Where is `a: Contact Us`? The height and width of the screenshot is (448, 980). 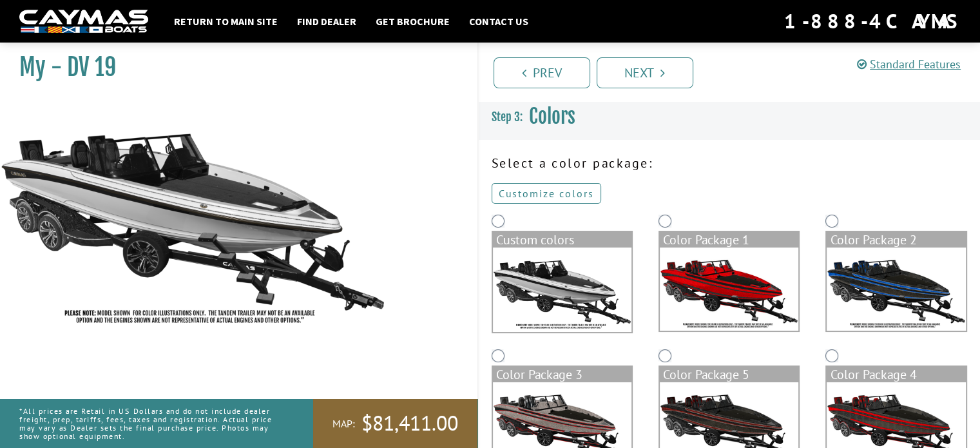
a: Contact Us is located at coordinates (499, 21).